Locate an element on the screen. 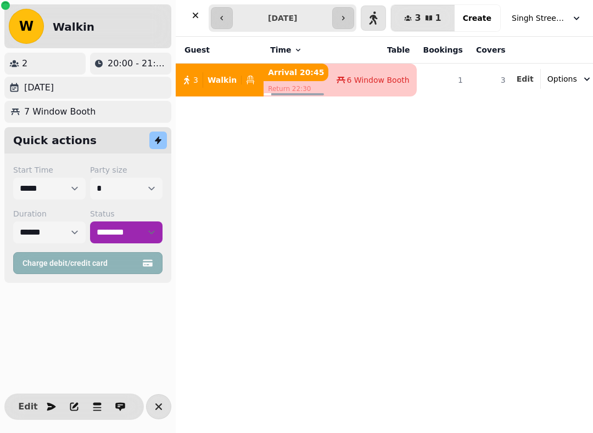 The width and height of the screenshot is (593, 433). span: Options is located at coordinates (562, 79).